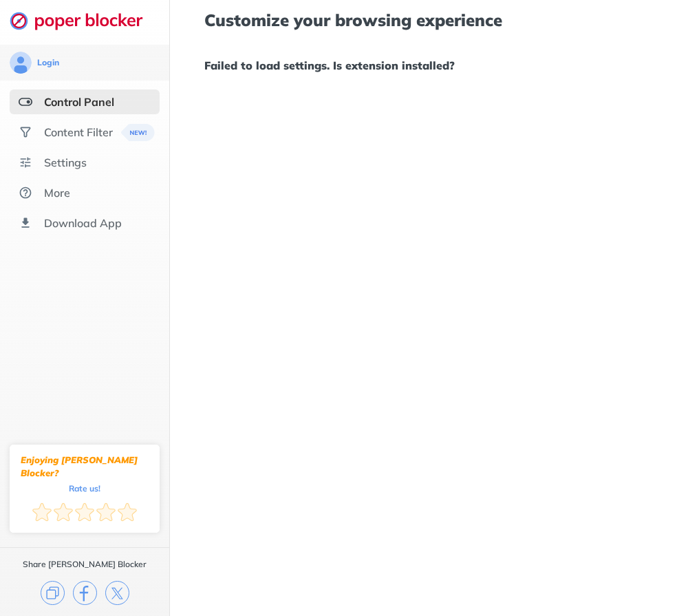 This screenshot has height=616, width=688. Describe the element at coordinates (26, 162) in the screenshot. I see `img: settings.svg` at that location.